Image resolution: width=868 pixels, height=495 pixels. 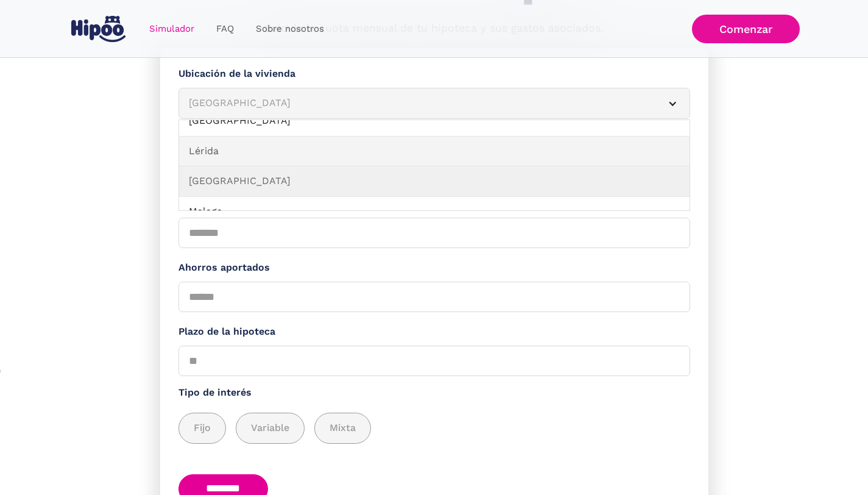 I want to click on span: Mixta, so click(x=342, y=428).